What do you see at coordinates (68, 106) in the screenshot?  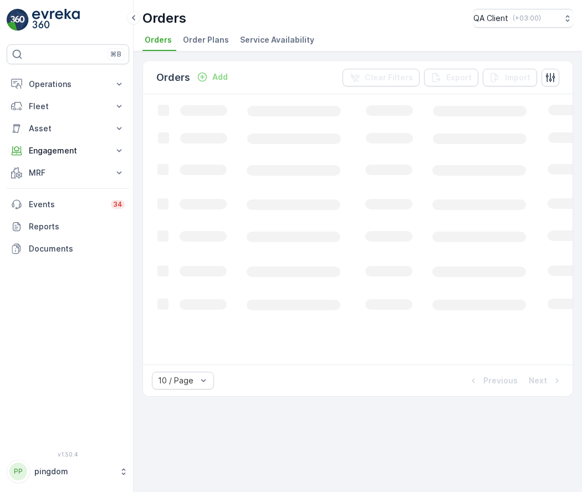 I see `button: Fleet` at bounding box center [68, 106].